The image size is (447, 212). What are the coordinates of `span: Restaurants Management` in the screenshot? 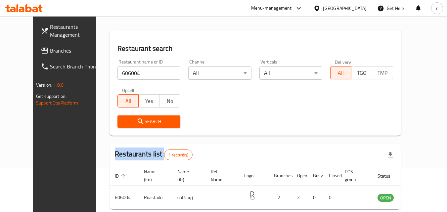 It's located at (76, 31).